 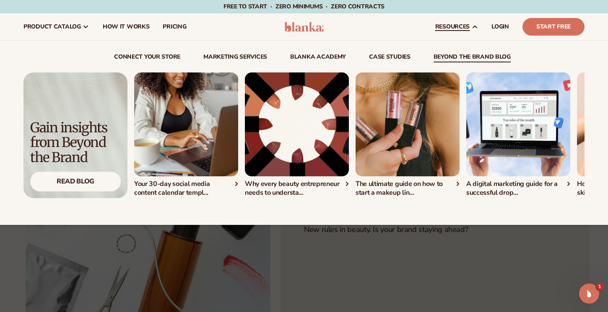 What do you see at coordinates (408, 189) in the screenshot?
I see `div: The ultimate guide on how to start a makeup lin...` at bounding box center [408, 189].